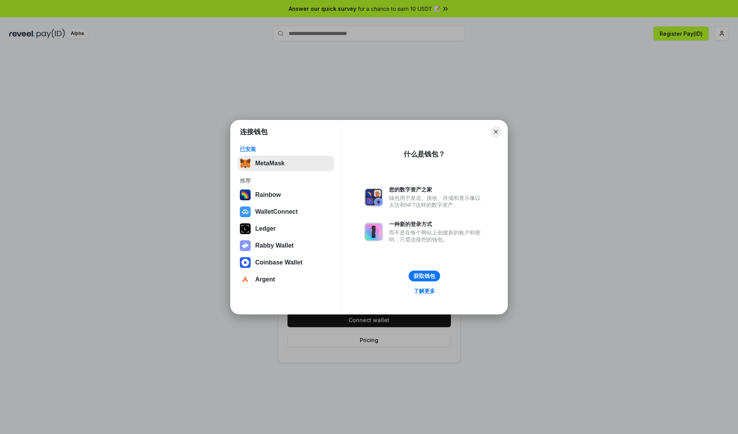 Image resolution: width=738 pixels, height=434 pixels. Describe the element at coordinates (285, 246) in the screenshot. I see `button: Rabby Wallet` at that location.